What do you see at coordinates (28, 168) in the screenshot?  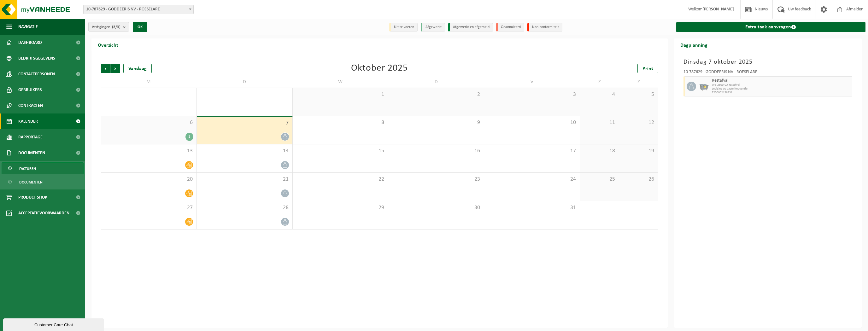 I see `span: Facturen` at bounding box center [28, 168].